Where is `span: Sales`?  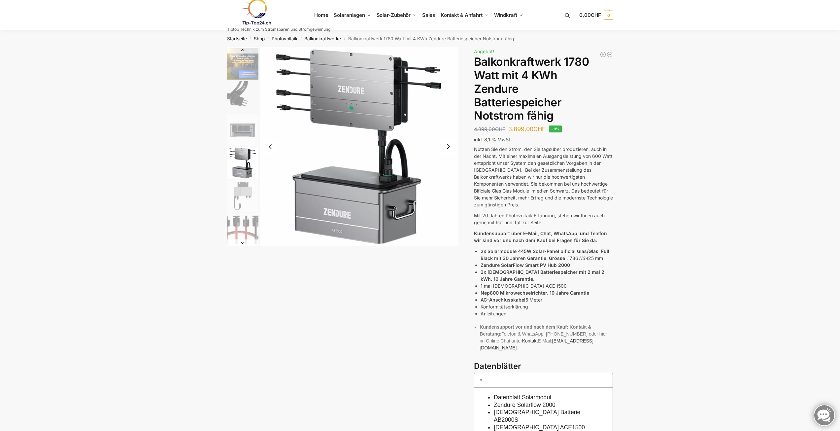
span: Sales is located at coordinates (429, 15).